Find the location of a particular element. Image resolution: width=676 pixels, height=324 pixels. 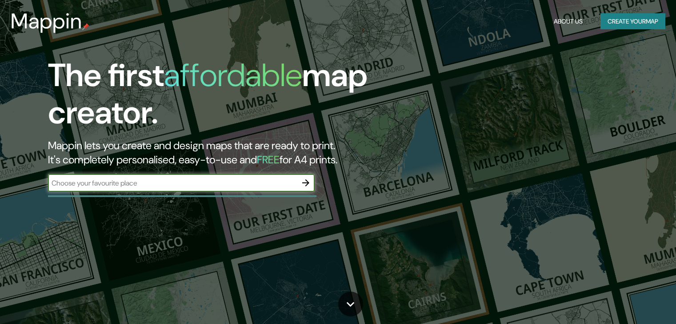

h2: Mappin lets you create and design maps that are ready to print. It's completely personalised, eas... is located at coordinates (217, 153).